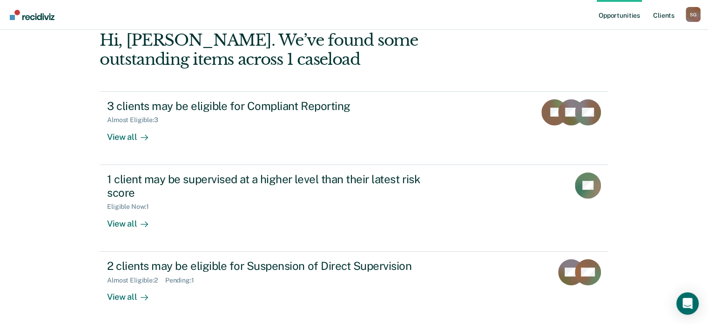 Image resolution: width=708 pixels, height=324 pixels. What do you see at coordinates (136, 280) in the screenshot?
I see `div: Almost Eligible : 2` at bounding box center [136, 280].